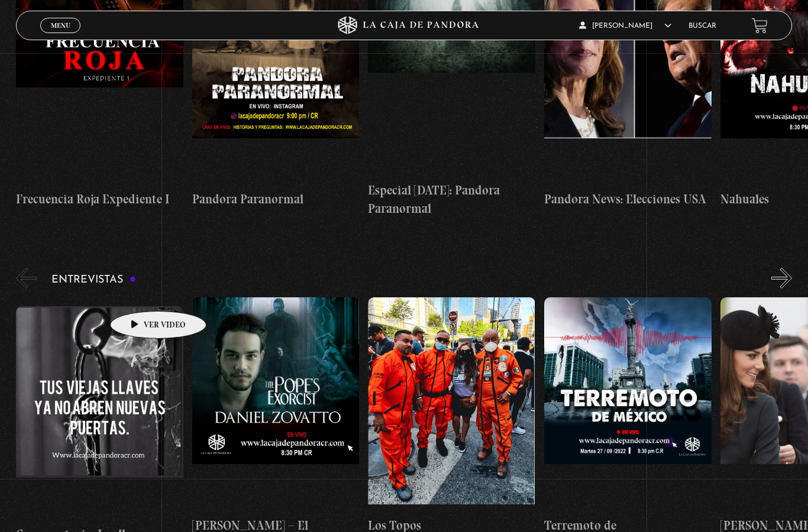 Image resolution: width=808 pixels, height=532 pixels. Describe the element at coordinates (61, 26) in the screenshot. I see `span: Menu` at that location.